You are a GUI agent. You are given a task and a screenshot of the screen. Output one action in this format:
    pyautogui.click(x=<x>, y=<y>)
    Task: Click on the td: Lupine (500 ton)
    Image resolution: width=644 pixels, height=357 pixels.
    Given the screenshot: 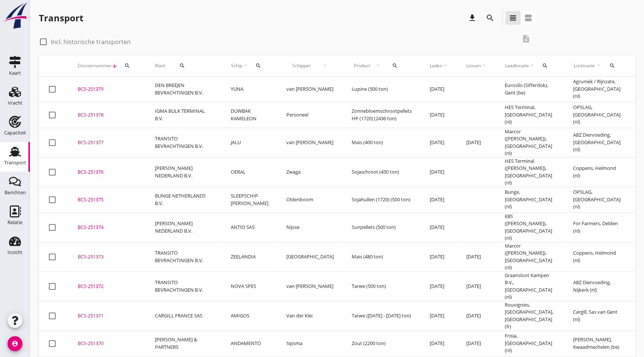 What is the action you would take?
    pyautogui.click(x=381, y=89)
    